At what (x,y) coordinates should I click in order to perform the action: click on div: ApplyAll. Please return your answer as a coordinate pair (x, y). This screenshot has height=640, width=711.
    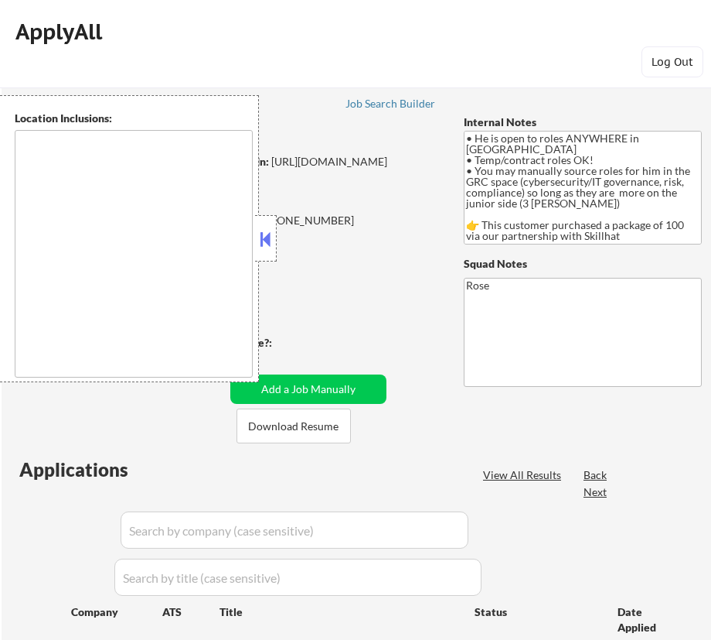
    Looking at the image, I should click on (61, 32).